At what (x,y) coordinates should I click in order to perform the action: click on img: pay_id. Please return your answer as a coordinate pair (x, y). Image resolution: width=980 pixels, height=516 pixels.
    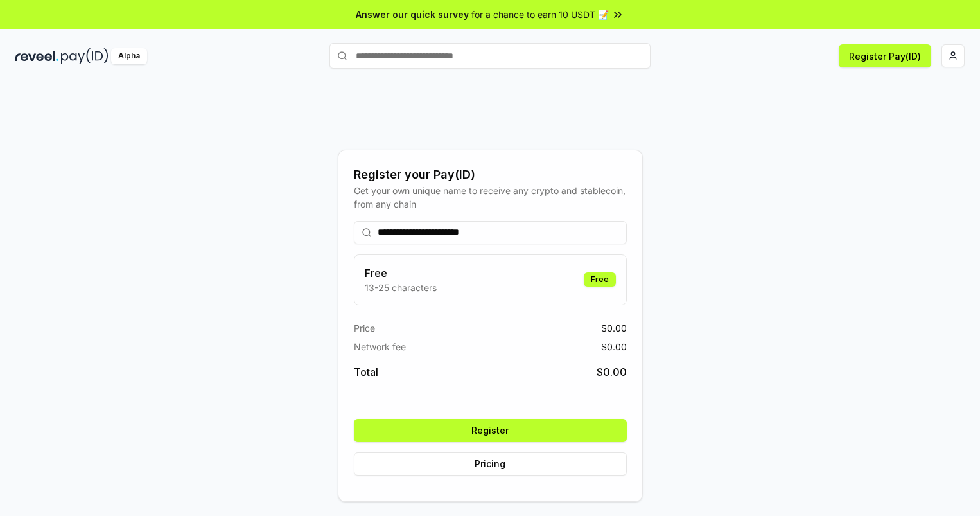
    Looking at the image, I should click on (85, 56).